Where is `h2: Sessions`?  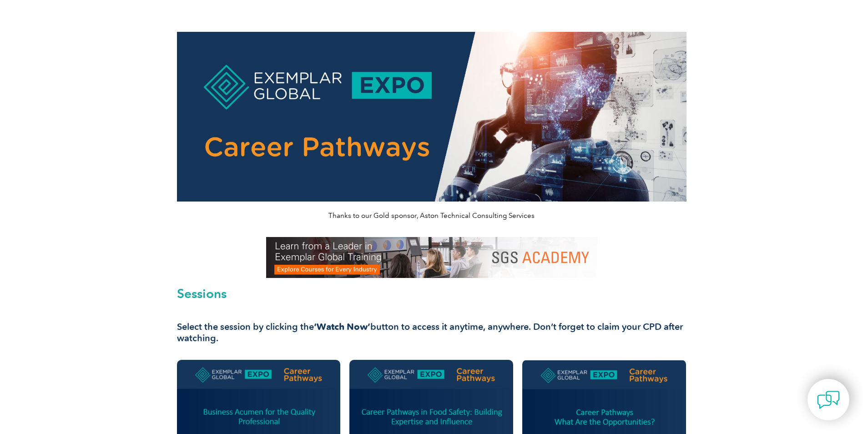
h2: Sessions is located at coordinates (432, 294).